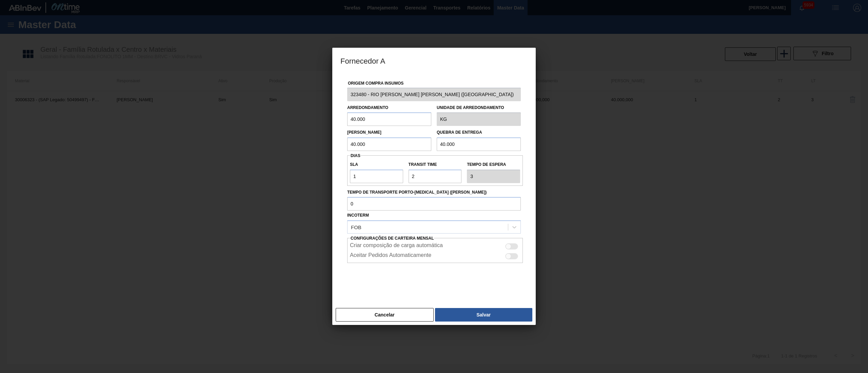 This screenshot has height=373, width=868. I want to click on span: Dias, so click(355, 156).